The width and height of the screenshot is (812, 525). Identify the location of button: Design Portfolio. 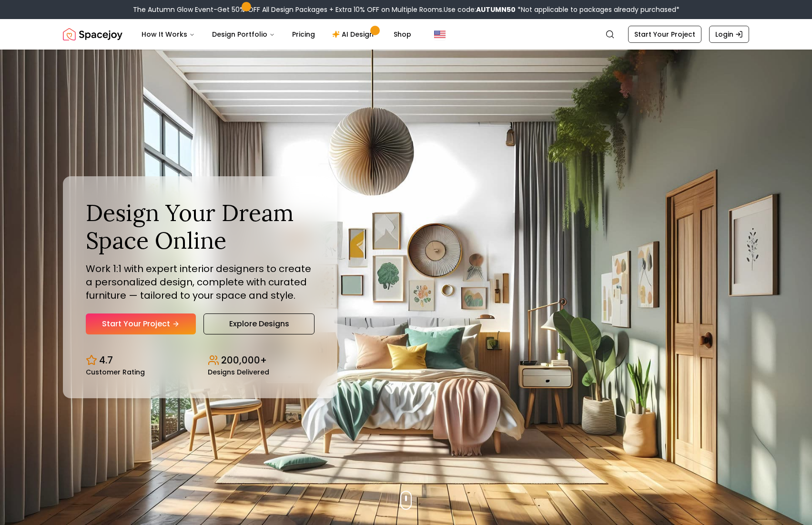
(244, 34).